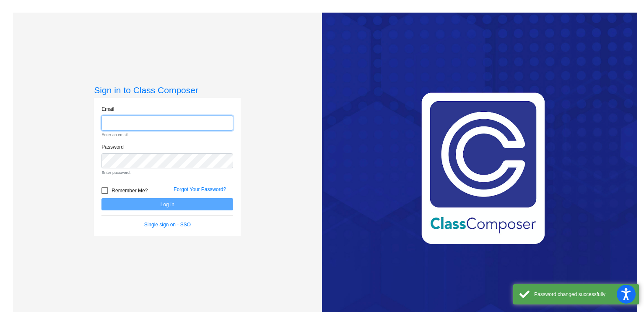 Image resolution: width=644 pixels, height=312 pixels. What do you see at coordinates (167, 172) in the screenshot?
I see `small: Enter password.` at bounding box center [167, 172].